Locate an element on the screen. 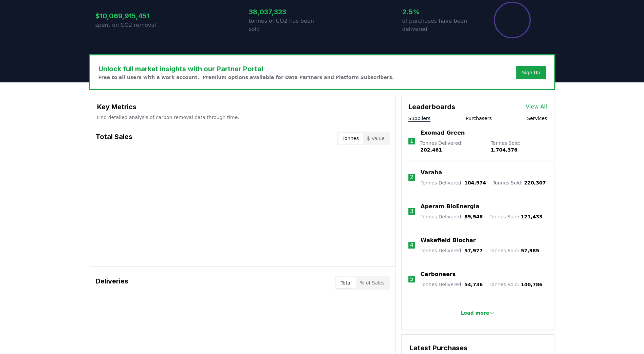 This screenshot has height=354, width=644. button: Services is located at coordinates (536, 119).